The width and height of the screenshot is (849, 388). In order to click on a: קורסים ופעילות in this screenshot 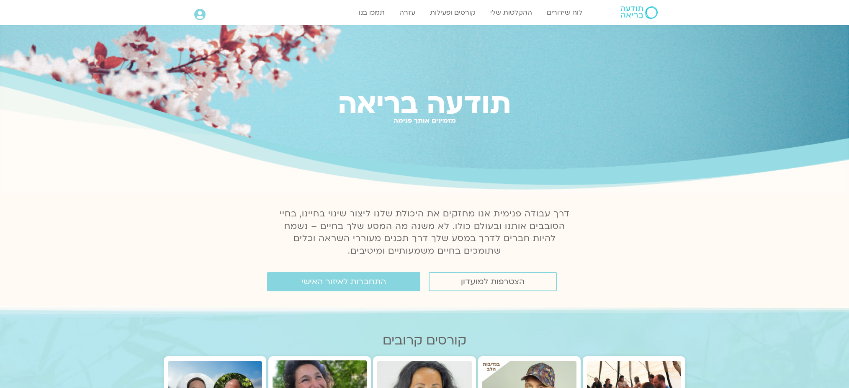, I will do `click(453, 13)`.